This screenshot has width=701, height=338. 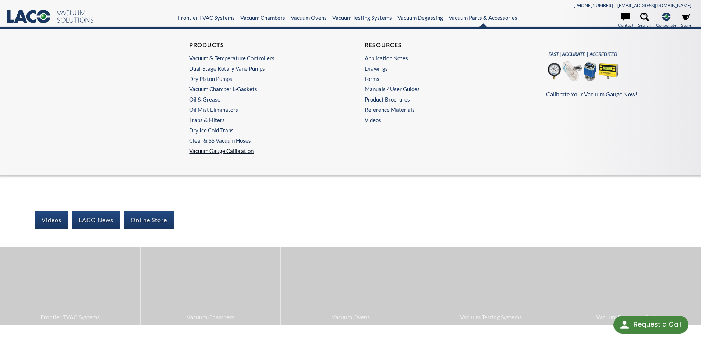 I want to click on span: Vacuum Ovens, so click(x=351, y=317).